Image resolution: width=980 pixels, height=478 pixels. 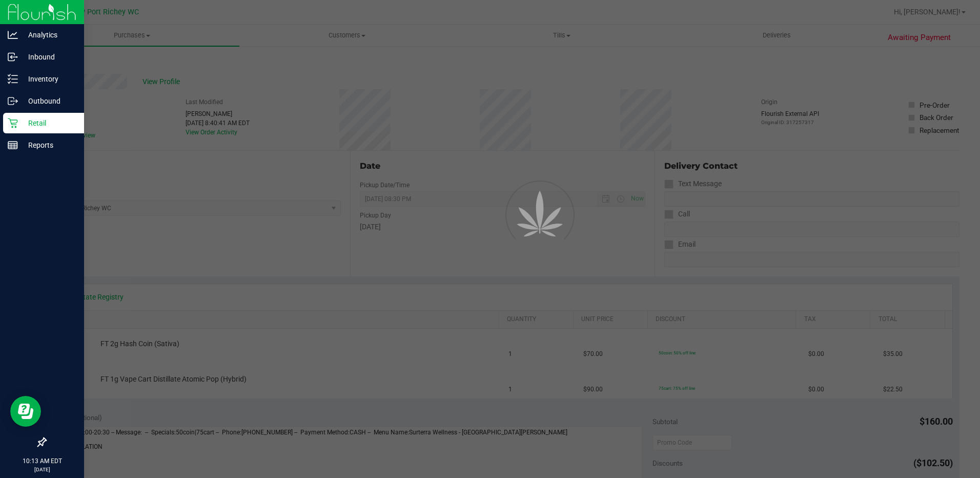 I want to click on inline-svg: Inbound, so click(x=13, y=57).